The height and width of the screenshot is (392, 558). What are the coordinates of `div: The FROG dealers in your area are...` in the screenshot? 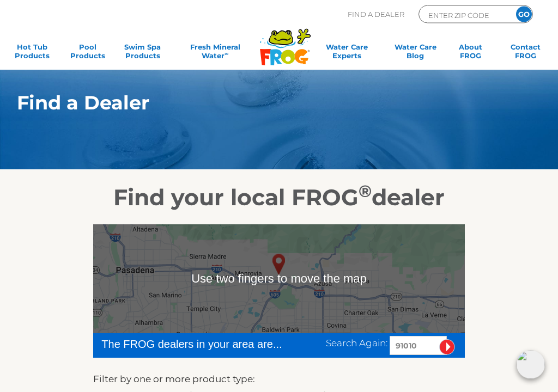 It's located at (192, 345).